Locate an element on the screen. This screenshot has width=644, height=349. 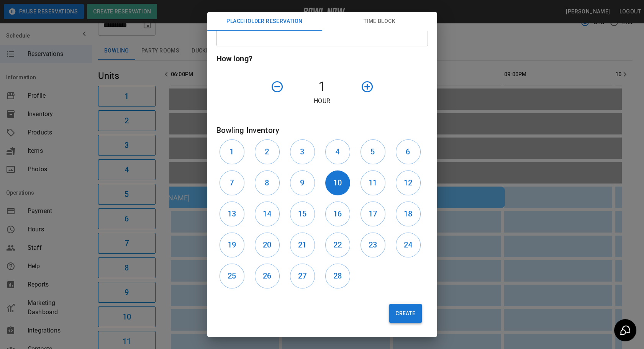
h6: 15 is located at coordinates (302, 214).